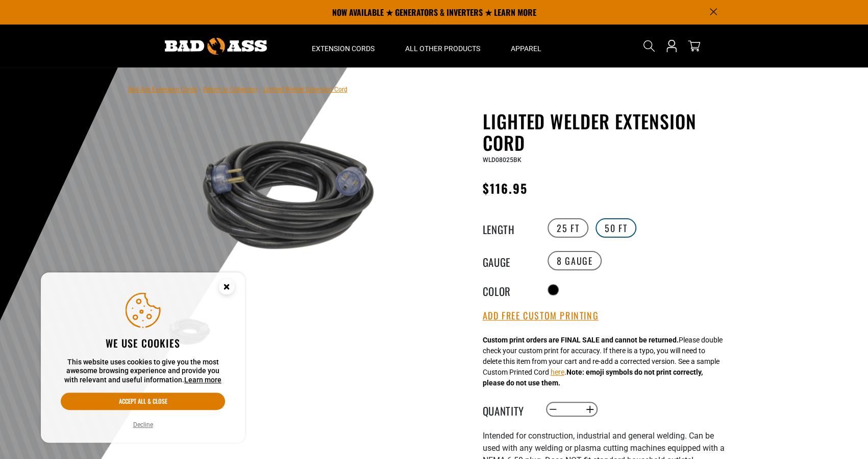  Describe the element at coordinates (502, 160) in the screenshot. I see `span: WLD08025BK` at that location.